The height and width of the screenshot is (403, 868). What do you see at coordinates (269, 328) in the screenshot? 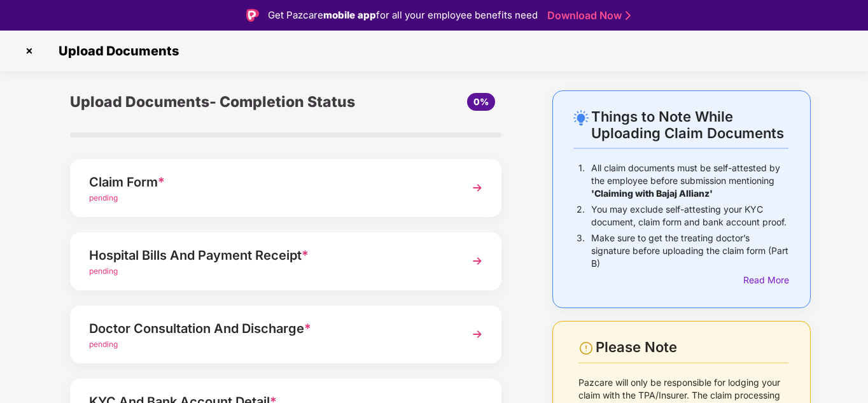
I see `div: Doctor Consultation And Discharge` at bounding box center [269, 328].